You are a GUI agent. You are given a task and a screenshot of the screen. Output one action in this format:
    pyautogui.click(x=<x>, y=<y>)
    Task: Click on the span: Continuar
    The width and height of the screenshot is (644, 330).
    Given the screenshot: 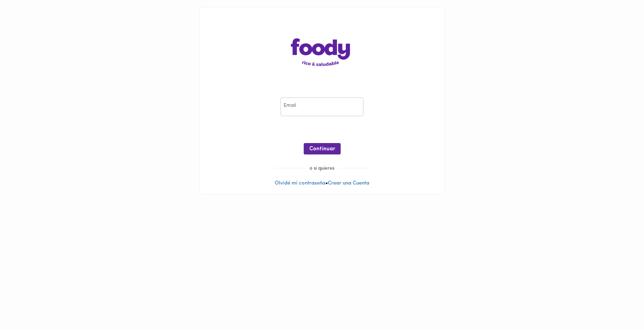 What is the action you would take?
    pyautogui.click(x=322, y=149)
    